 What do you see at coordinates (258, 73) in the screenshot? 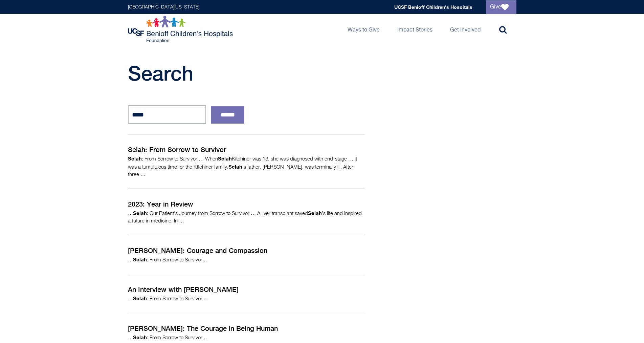
I see `h1: Search` at bounding box center [258, 73].